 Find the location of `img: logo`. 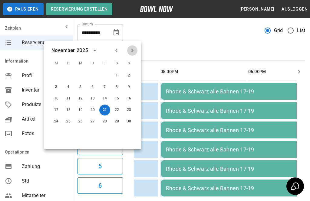

img: logo is located at coordinates (156, 9).